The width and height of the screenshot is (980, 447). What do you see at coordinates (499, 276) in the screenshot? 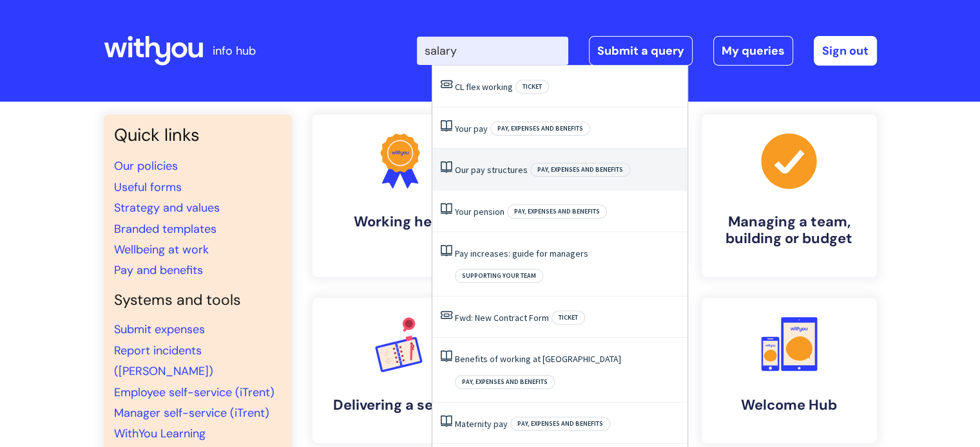
I see `span: Supporting your team` at bounding box center [499, 276].